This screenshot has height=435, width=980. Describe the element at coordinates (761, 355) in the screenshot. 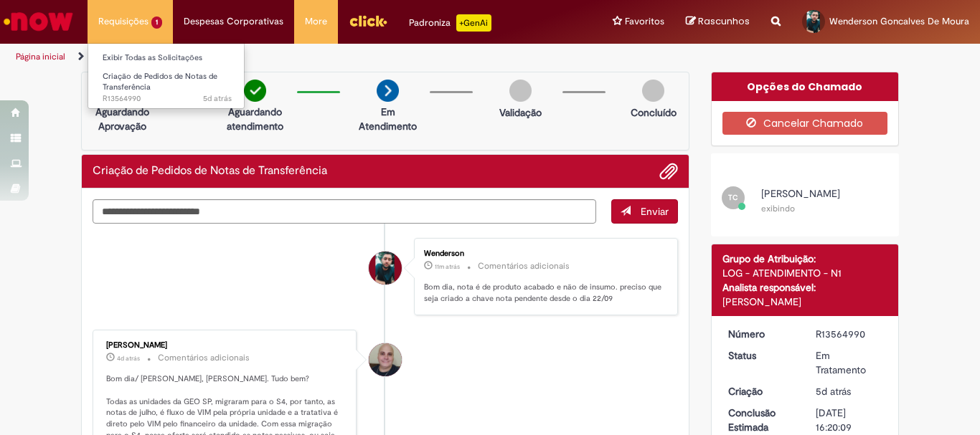

I see `dt: Status` at that location.